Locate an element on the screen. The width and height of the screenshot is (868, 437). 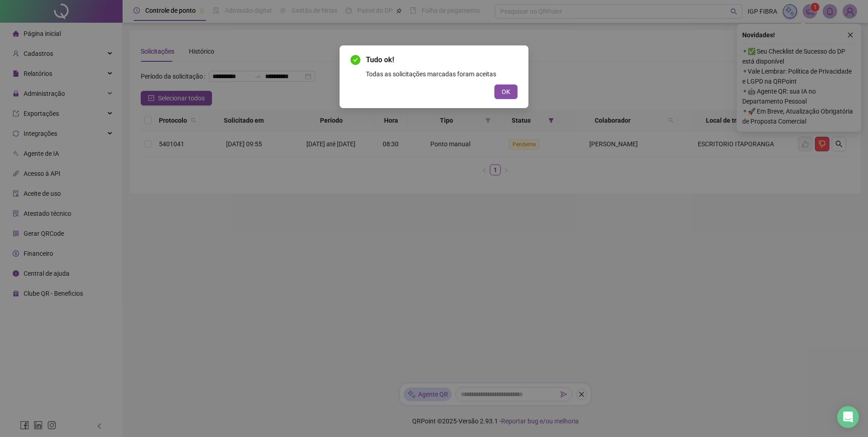
div: Open Intercom Messenger is located at coordinates (848, 417).